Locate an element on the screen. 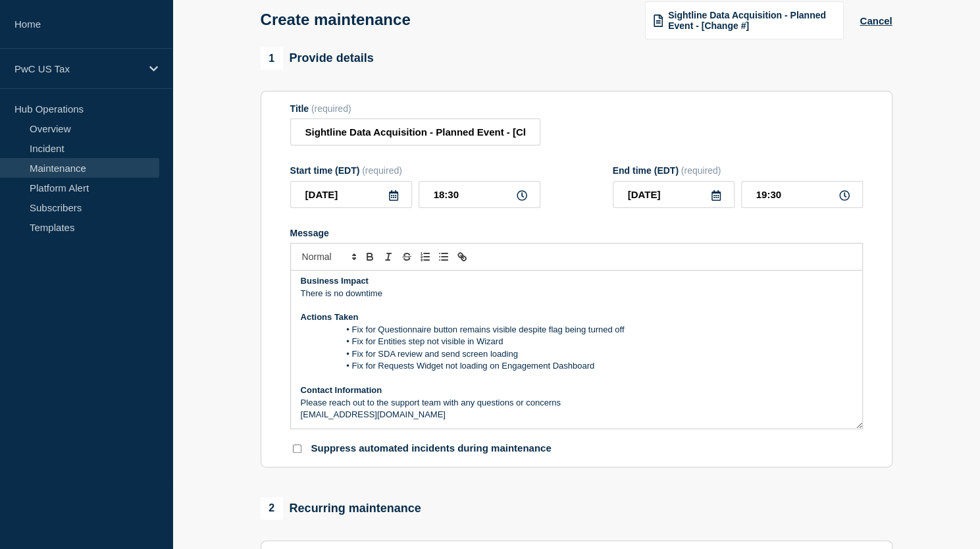  span: 2 is located at coordinates (271, 508).